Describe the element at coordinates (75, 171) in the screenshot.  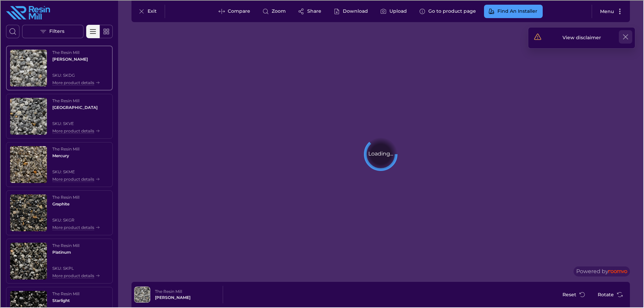
I see `span: SKU: SKME` at that location.